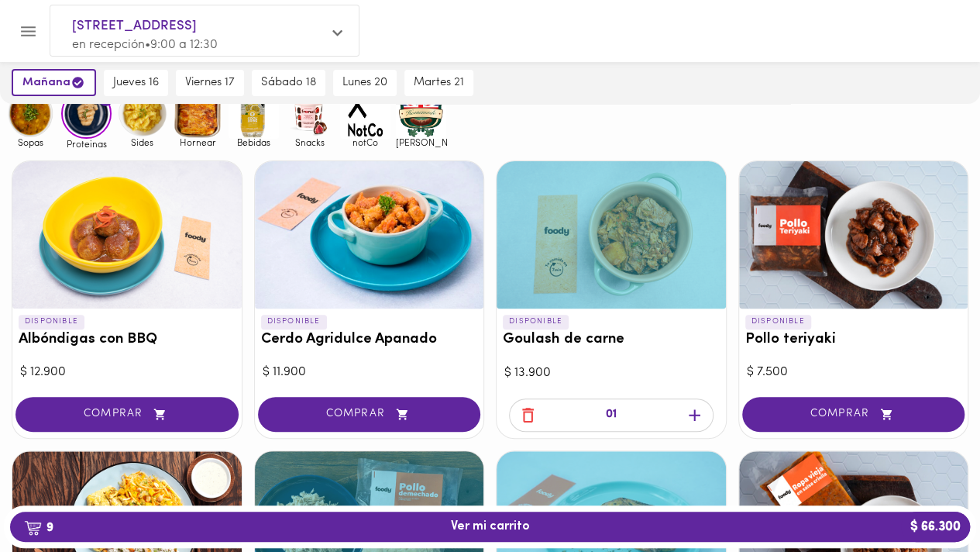  Describe the element at coordinates (30, 142) in the screenshot. I see `span: Sopas` at that location.